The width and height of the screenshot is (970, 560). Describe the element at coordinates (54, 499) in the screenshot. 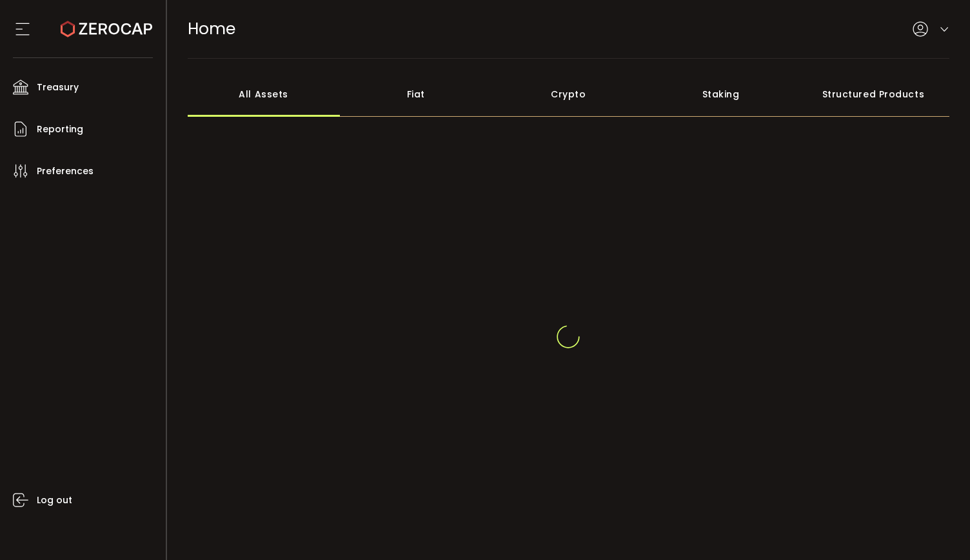

I see `span: Log out` at that location.